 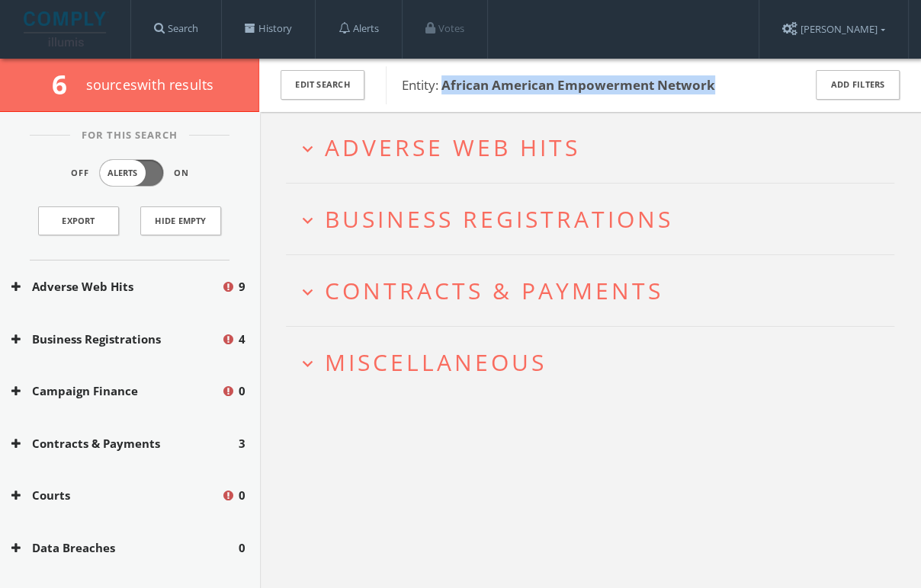 I want to click on a: Export, so click(x=78, y=221).